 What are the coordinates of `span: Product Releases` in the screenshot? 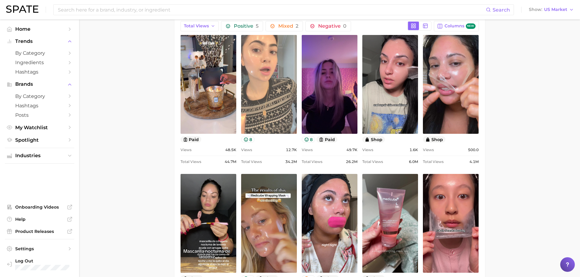 It's located at (40, 232).